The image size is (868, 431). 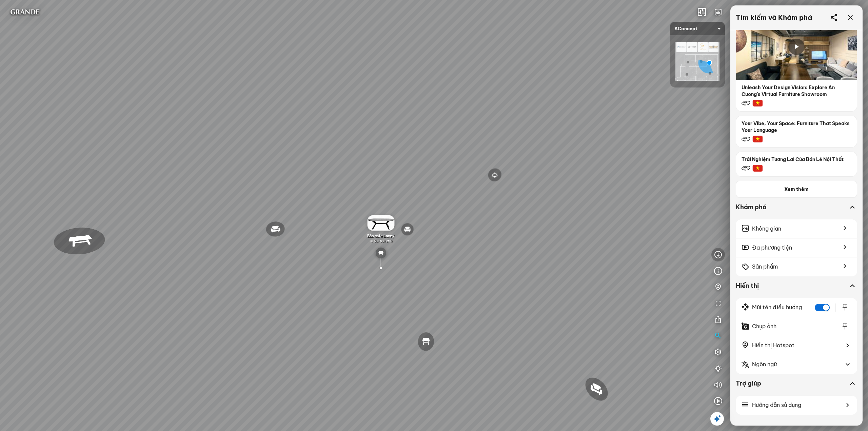 What do you see at coordinates (381, 236) in the screenshot?
I see `span: Bàn cafe Laxey` at bounding box center [381, 236].